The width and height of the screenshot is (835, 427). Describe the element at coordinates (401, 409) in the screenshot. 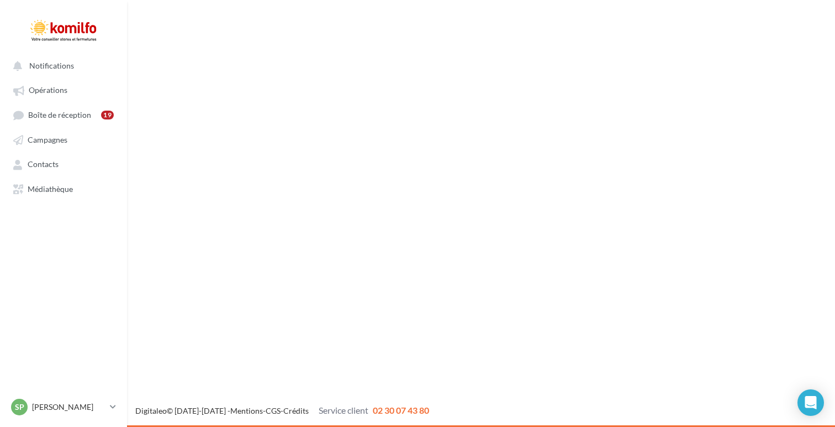

I see `span: 02 30 07 43 80` at that location.